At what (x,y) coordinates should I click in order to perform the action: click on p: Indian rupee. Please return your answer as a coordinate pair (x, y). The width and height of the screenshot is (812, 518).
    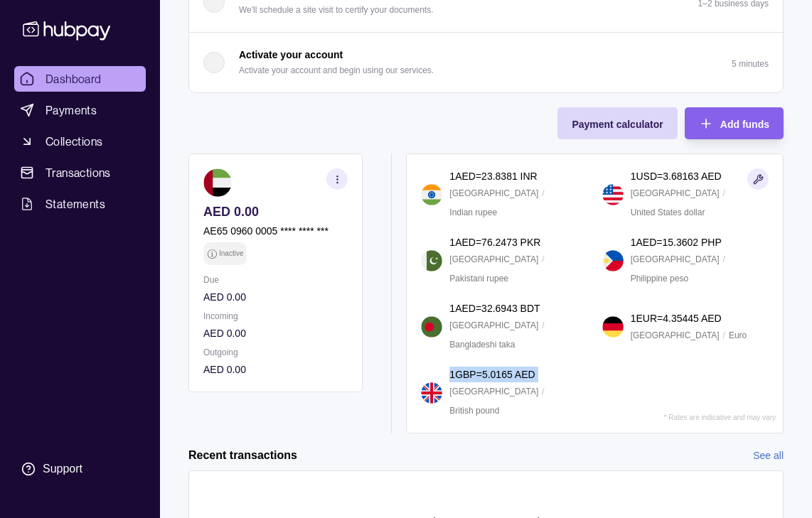
    Looking at the image, I should click on (473, 212).